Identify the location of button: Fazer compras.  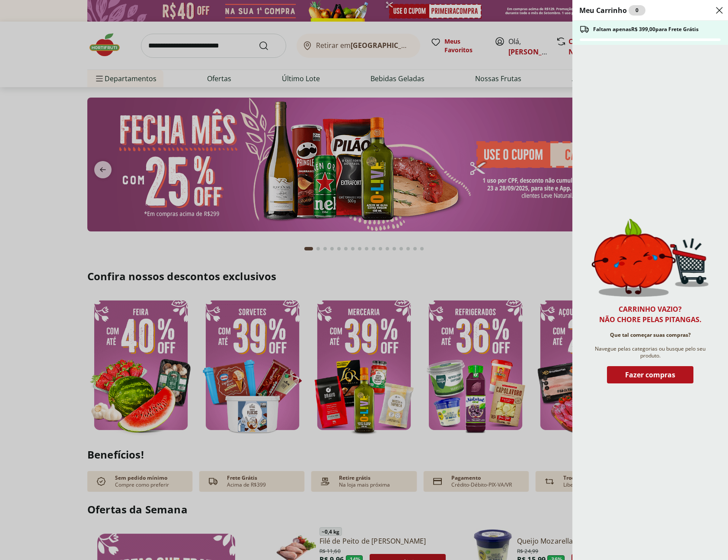
(650, 376).